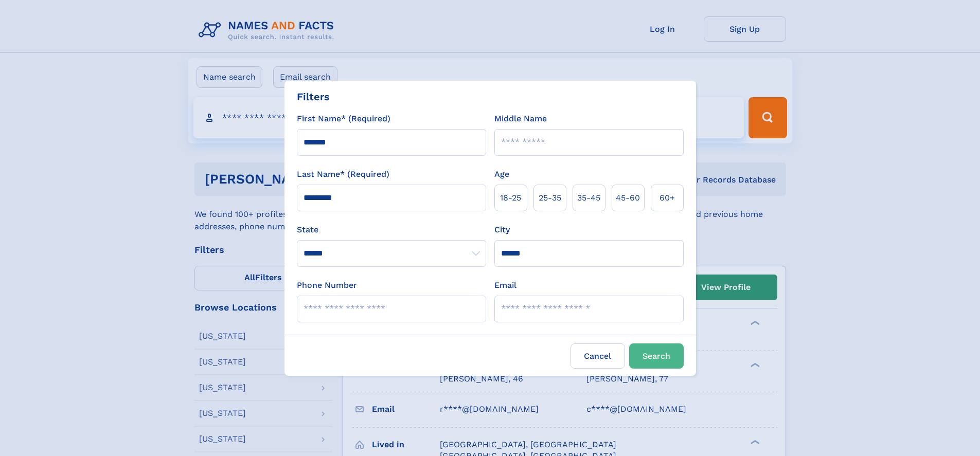 Image resolution: width=980 pixels, height=456 pixels. What do you see at coordinates (627, 198) in the screenshot?
I see `span: 45‑60` at bounding box center [627, 198].